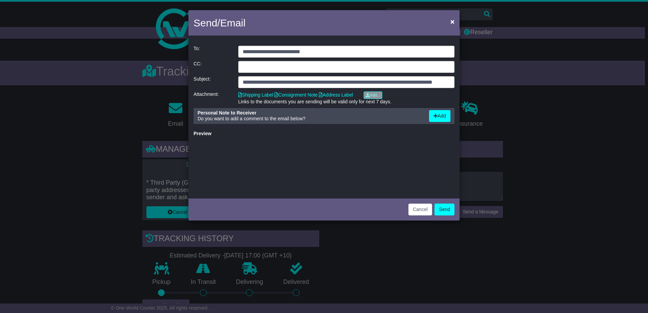 This screenshot has width=648, height=313. I want to click on a: Address Label, so click(336, 95).